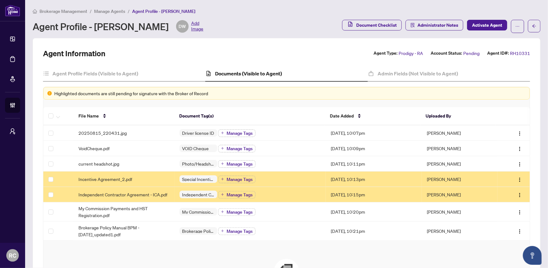 This screenshot has width=548, height=268. What do you see at coordinates (199, 212) in the screenshot?
I see `span: My Commission Payments and HST Registration` at bounding box center [199, 212].